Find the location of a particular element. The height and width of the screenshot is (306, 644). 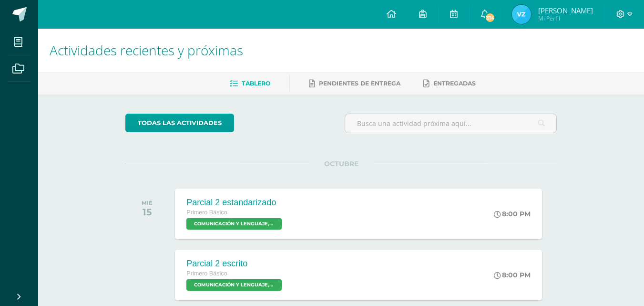

span: Mi Perfil is located at coordinates (565, 18).